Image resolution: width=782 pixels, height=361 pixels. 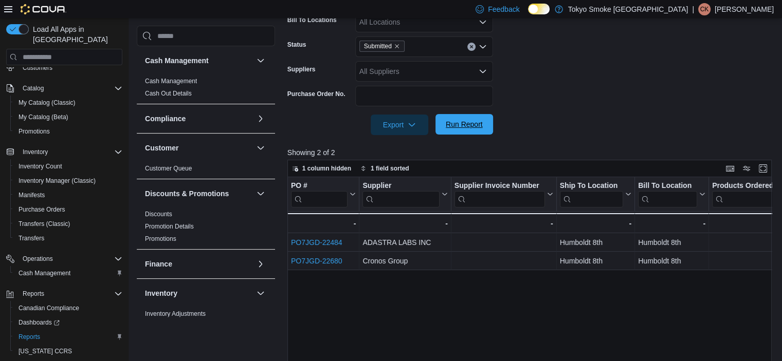 What do you see at coordinates (500, 194) in the screenshot?
I see `div: Supplier Invoice Number` at bounding box center [500, 194].